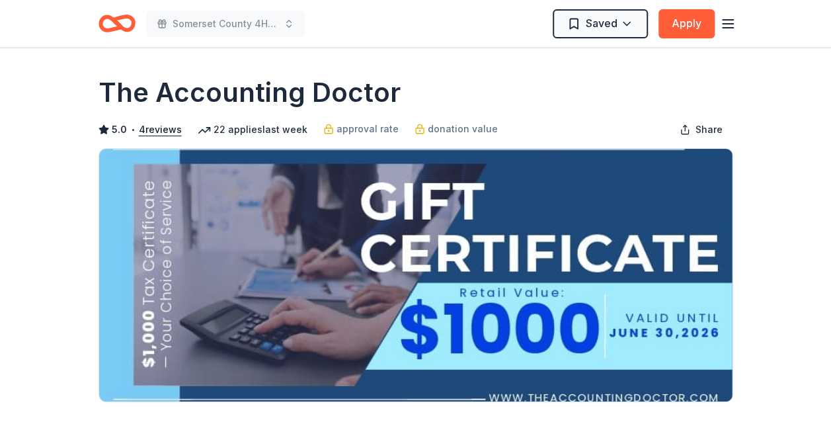  What do you see at coordinates (225, 24) in the screenshot?
I see `button: Somerset County 4H Association Annual Tricky Tray` at bounding box center [225, 24].